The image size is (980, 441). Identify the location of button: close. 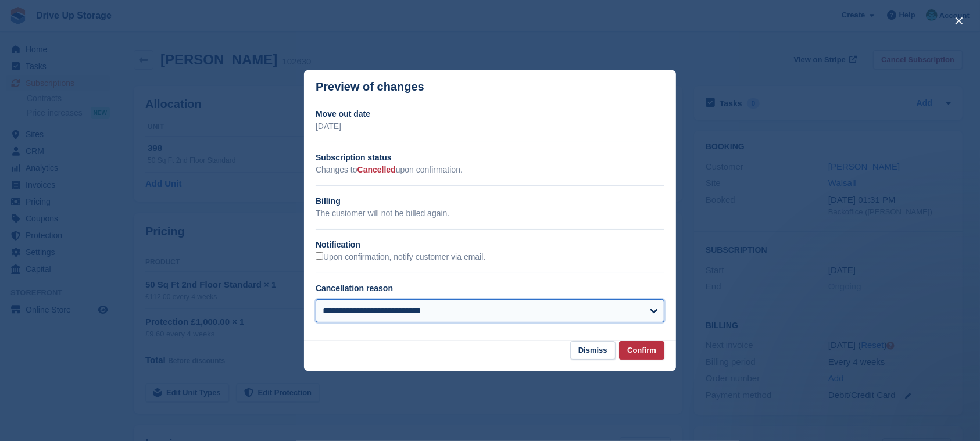
(959, 21).